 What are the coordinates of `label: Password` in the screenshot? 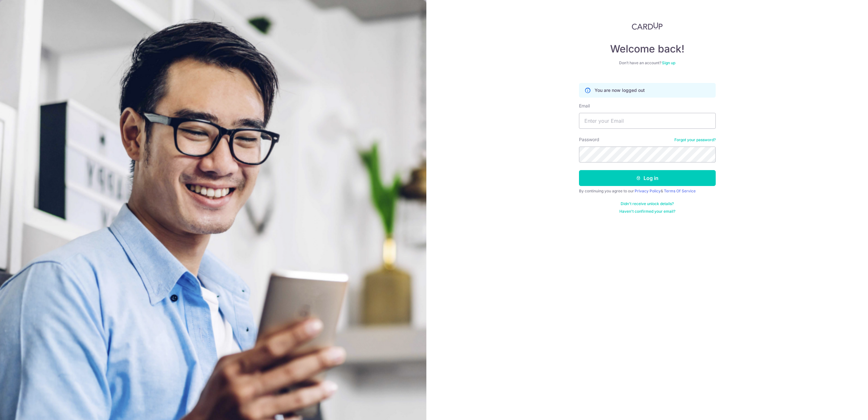 It's located at (589, 140).